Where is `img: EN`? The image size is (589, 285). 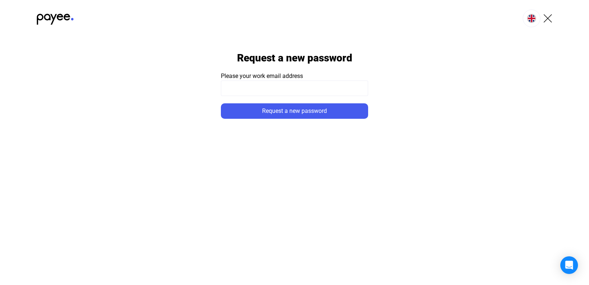 img: EN is located at coordinates (532, 18).